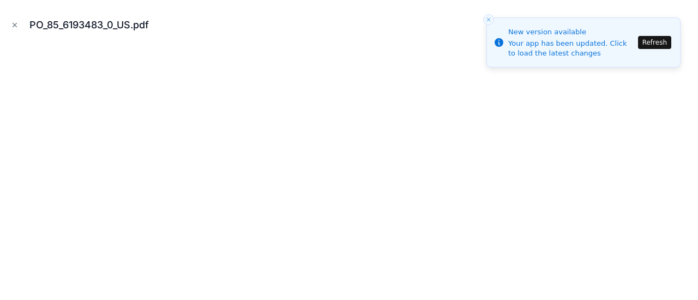  I want to click on div: New version available, so click(571, 32).